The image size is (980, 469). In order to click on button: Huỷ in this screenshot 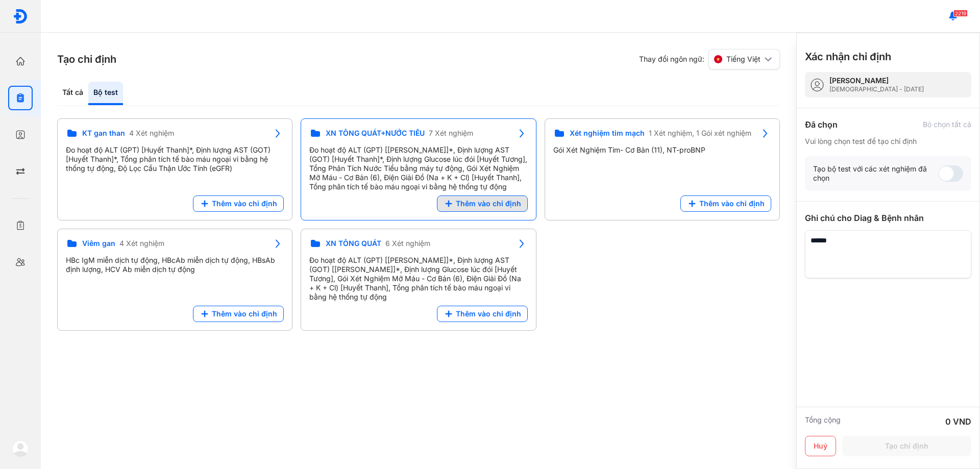, I will do `click(821, 446)`.